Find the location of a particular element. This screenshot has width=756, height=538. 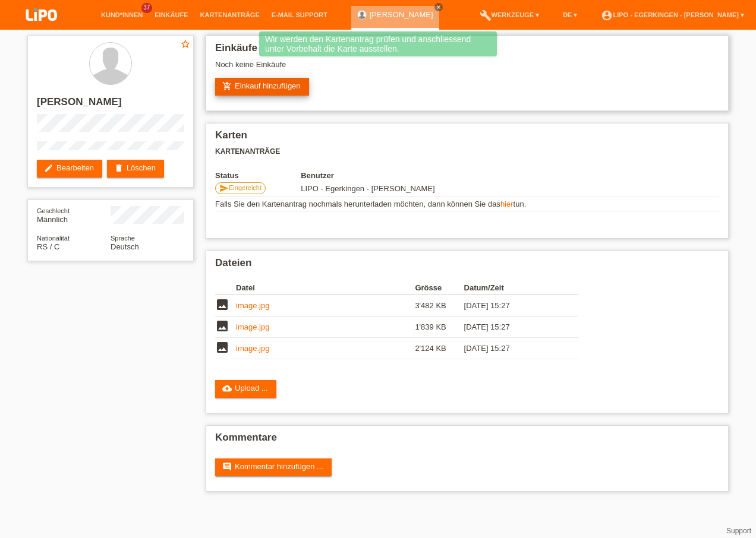

th: Datei is located at coordinates (325, 288).